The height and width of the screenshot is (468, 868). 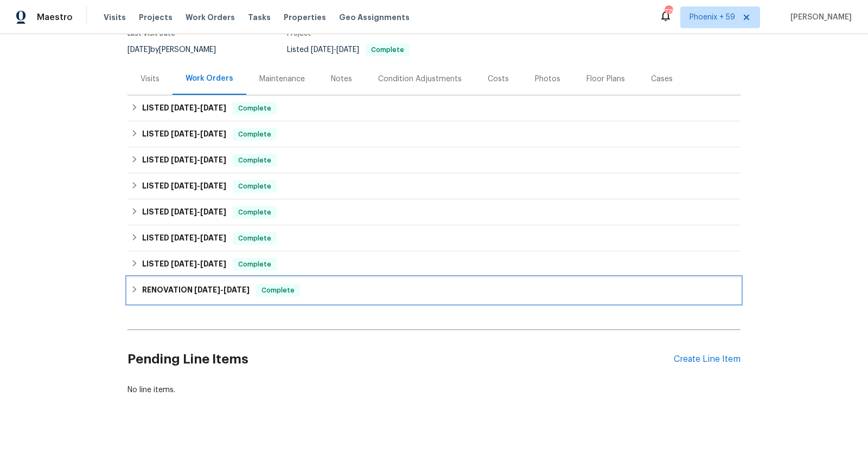 What do you see at coordinates (668, 12) in the screenshot?
I see `div: 775` at bounding box center [668, 12].